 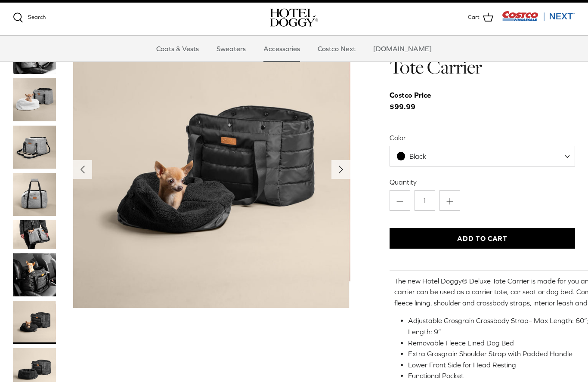 I want to click on a: Accessories, so click(x=282, y=49).